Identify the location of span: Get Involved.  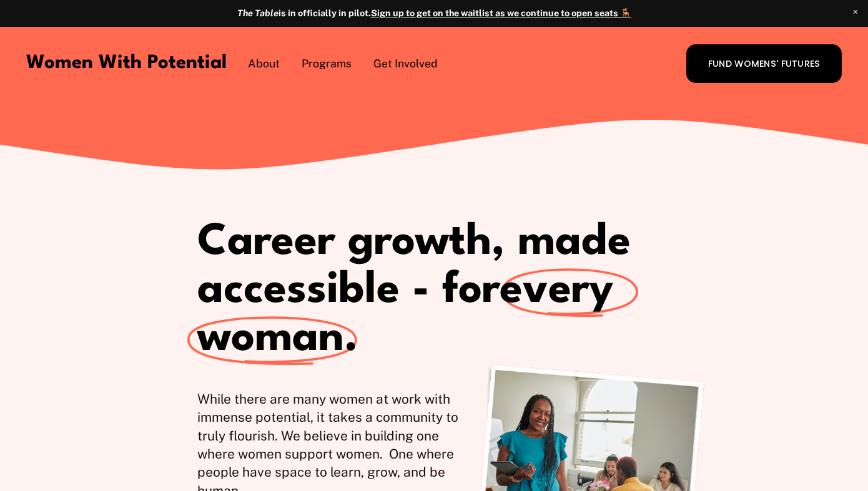
(405, 64).